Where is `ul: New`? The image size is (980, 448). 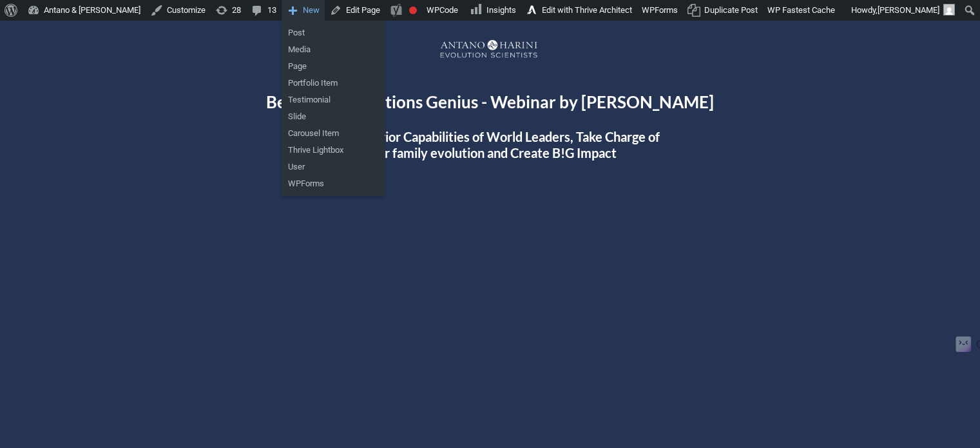
ul: New is located at coordinates (333, 108).